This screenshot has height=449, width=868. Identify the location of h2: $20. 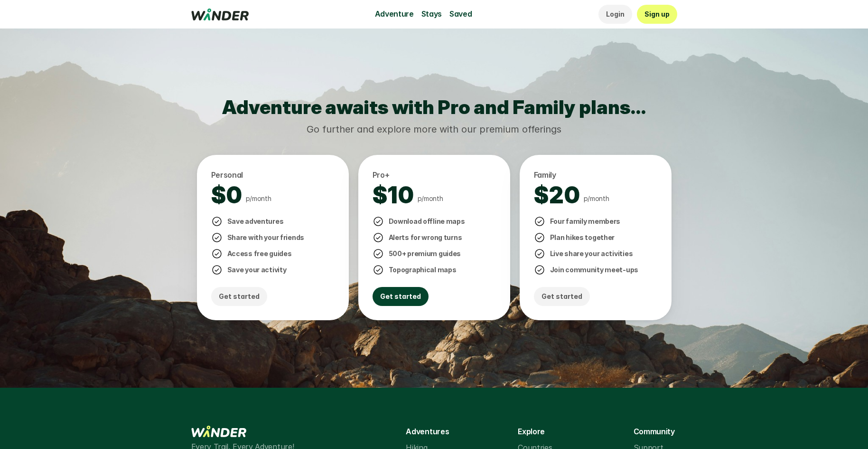
(556, 195).